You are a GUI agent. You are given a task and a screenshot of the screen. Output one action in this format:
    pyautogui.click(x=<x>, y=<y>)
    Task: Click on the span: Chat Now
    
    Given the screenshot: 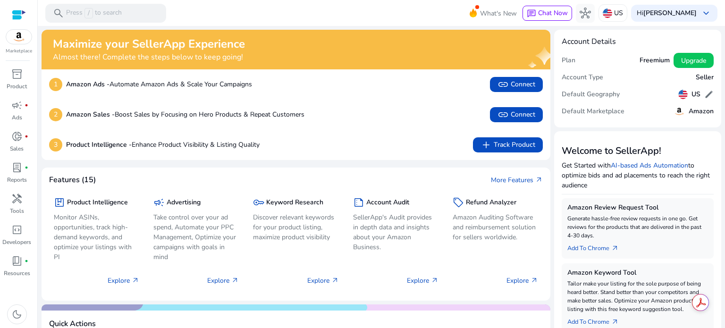 What is the action you would take?
    pyautogui.click(x=553, y=13)
    